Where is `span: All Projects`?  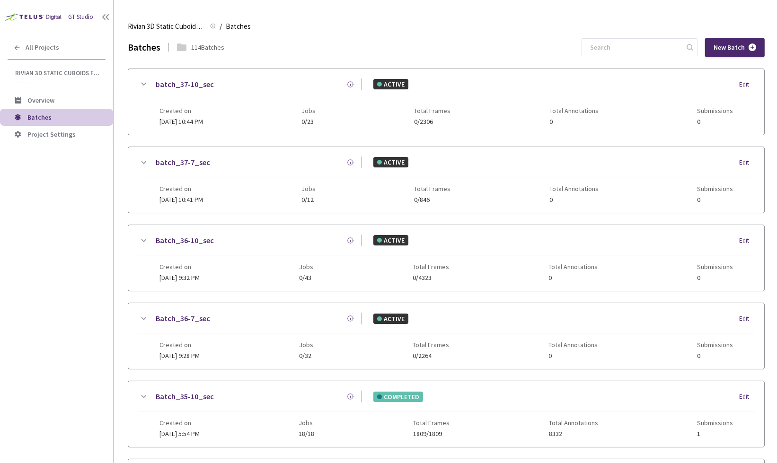
span: All Projects is located at coordinates (42, 47).